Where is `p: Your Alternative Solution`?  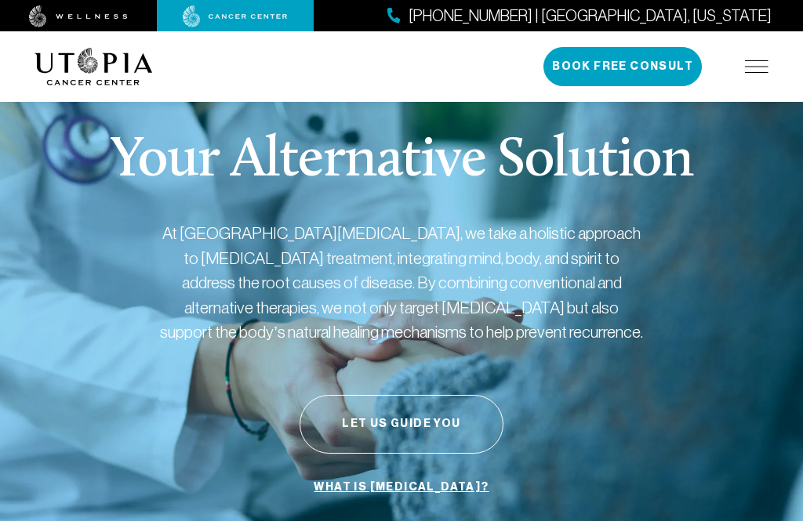
p: Your Alternative Solution is located at coordinates (401, 162).